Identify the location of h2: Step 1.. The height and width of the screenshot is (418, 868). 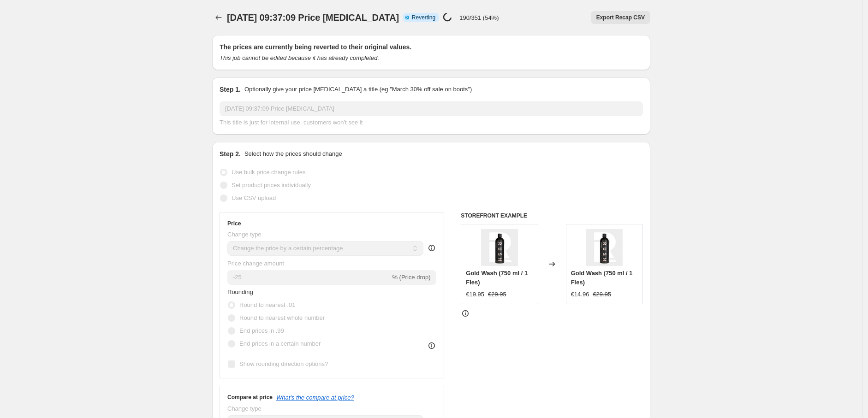
(230, 90).